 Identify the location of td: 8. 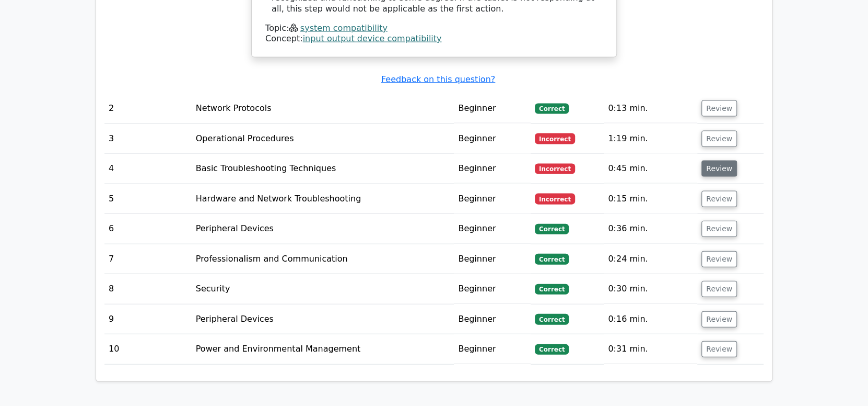
(148, 288).